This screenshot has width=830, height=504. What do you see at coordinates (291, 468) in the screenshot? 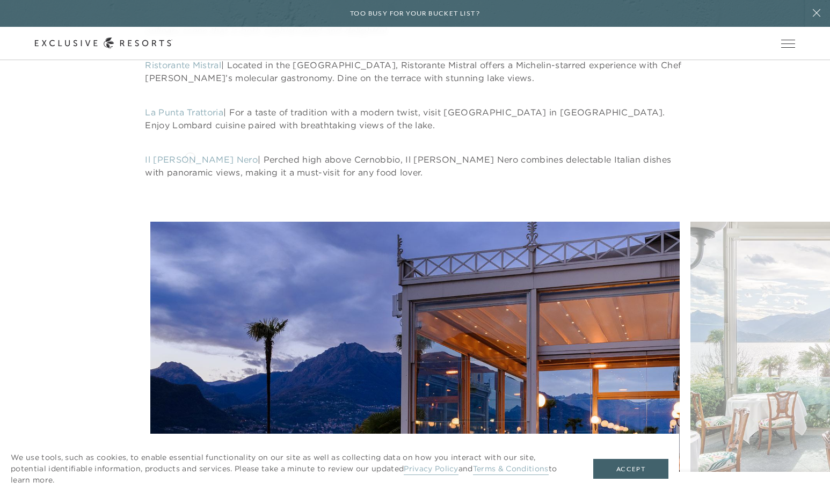
I see `p: We use tools, such as cookies, to enable essential functionality on our site as well as collectin...` at bounding box center [291, 468].